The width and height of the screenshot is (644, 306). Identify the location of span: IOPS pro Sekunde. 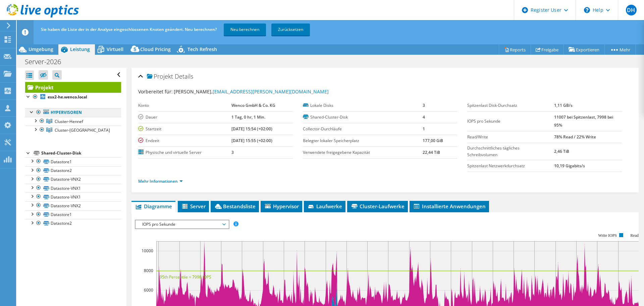
(182, 224).